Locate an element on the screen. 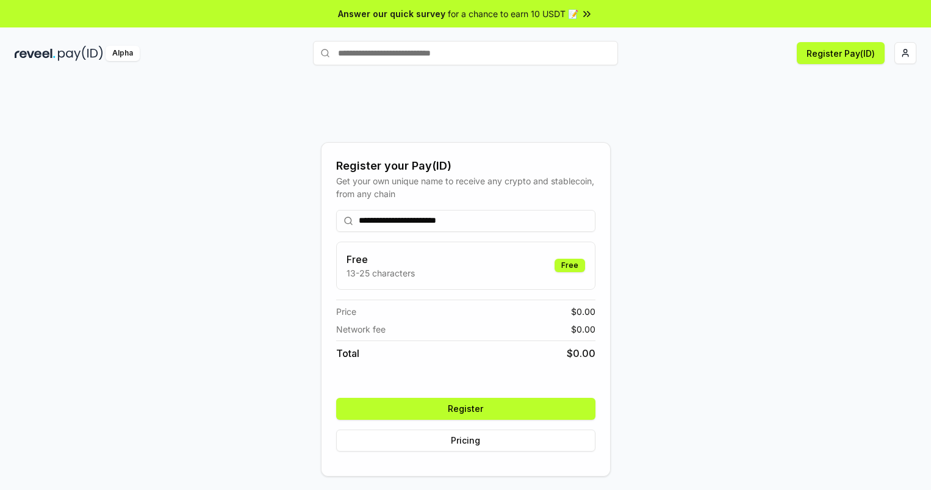  button: Register is located at coordinates (465, 409).